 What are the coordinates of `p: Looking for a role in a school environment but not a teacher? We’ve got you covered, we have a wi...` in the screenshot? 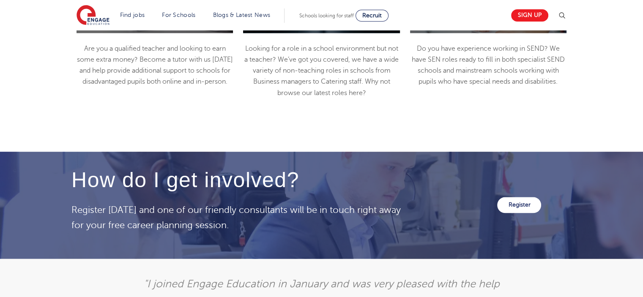 It's located at (322, 71).